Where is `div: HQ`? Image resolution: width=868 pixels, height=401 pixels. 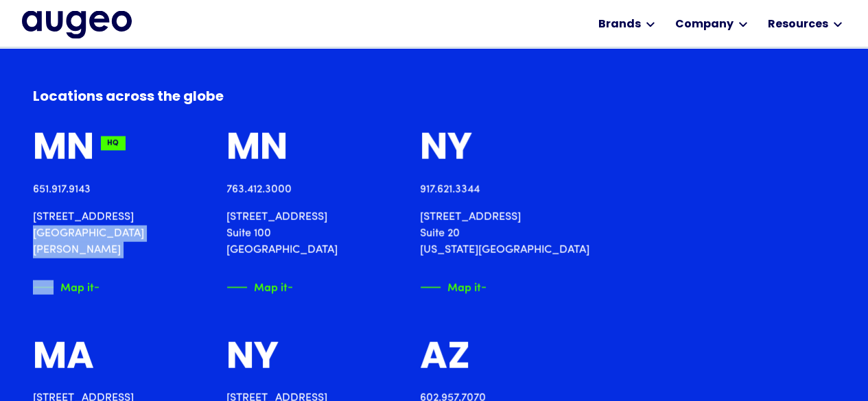 div: HQ is located at coordinates (112, 143).